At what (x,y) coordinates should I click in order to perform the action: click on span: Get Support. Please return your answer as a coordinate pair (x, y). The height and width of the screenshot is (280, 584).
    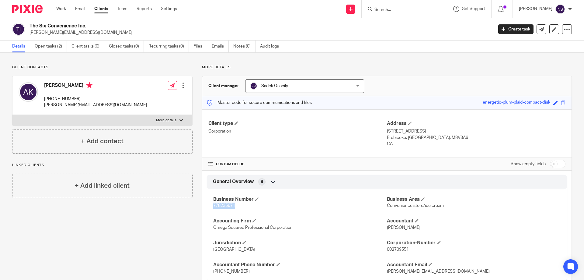
    Looking at the image, I should click on (474, 9).